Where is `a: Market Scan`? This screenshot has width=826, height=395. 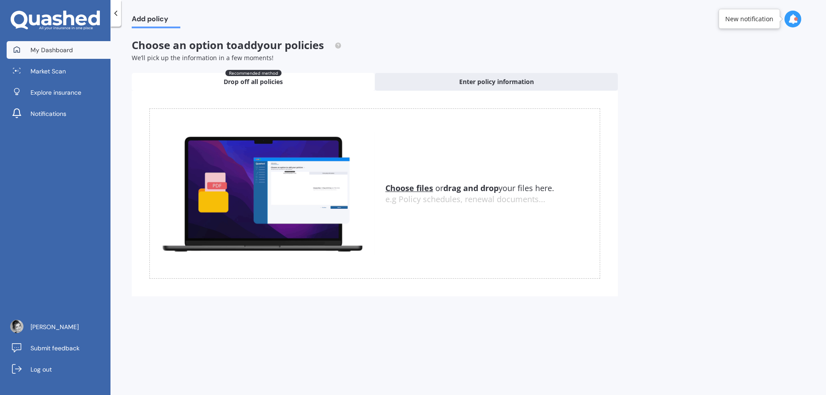
a: Market Scan is located at coordinates (58, 71).